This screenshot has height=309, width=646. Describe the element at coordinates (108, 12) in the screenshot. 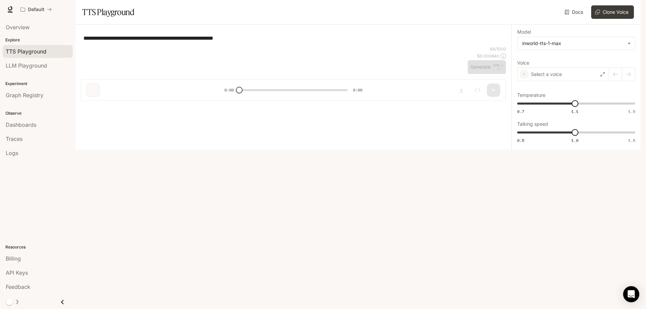

I see `h1: TTS Playground` at that location.